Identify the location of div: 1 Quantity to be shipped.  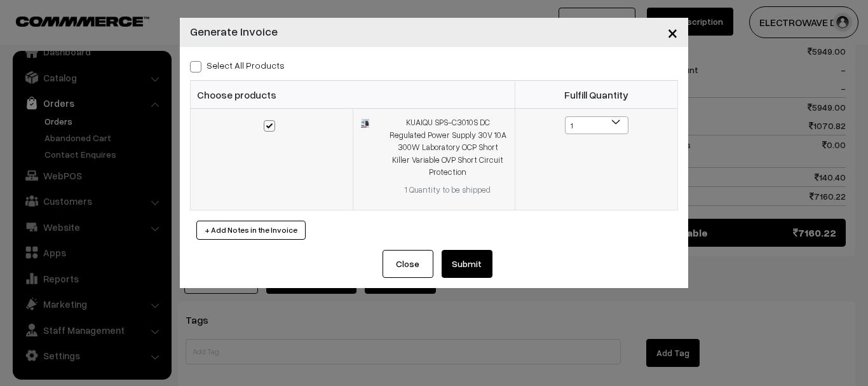
(447, 190).